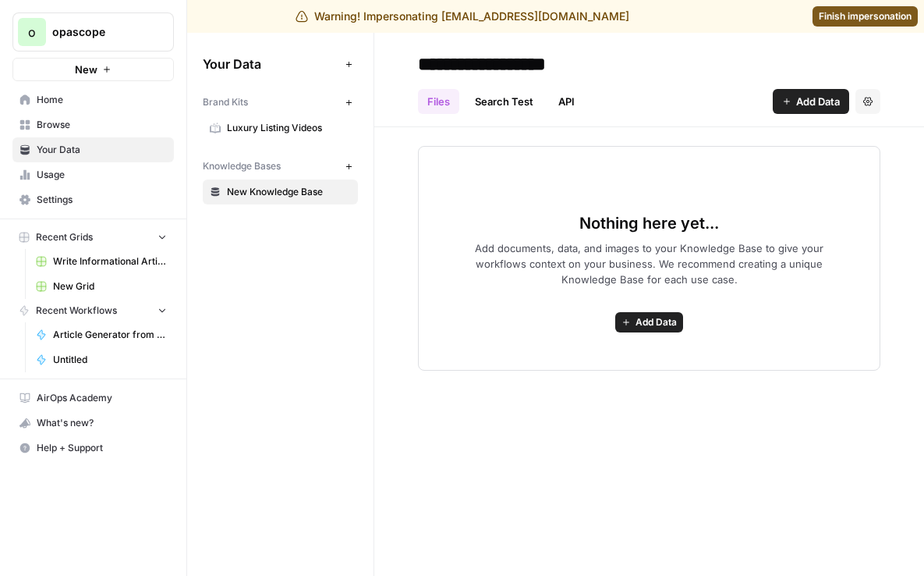 This screenshot has height=576, width=924. I want to click on span: opascope, so click(99, 32).